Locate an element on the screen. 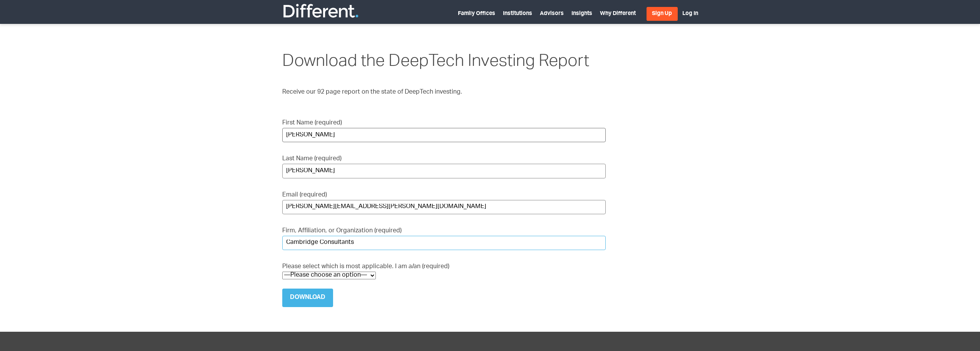  select: Please select which is most applicable. I am a/an (required) is located at coordinates (329, 275).